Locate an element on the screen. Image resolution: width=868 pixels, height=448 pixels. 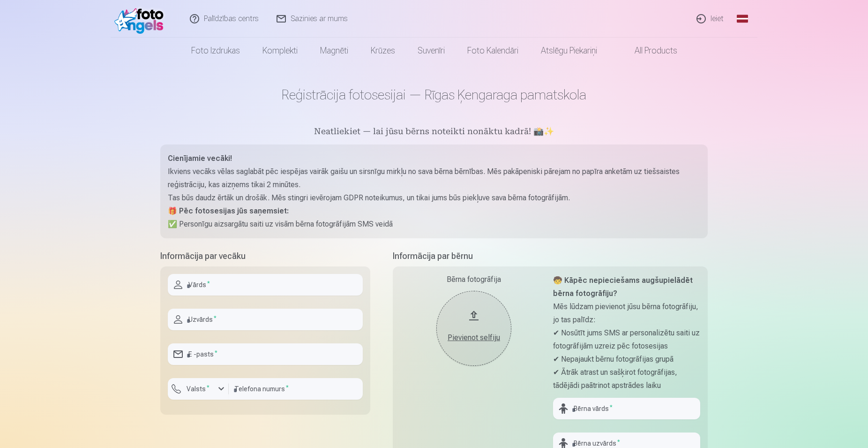
h5: Informācija par bērnu is located at coordinates (550, 256).